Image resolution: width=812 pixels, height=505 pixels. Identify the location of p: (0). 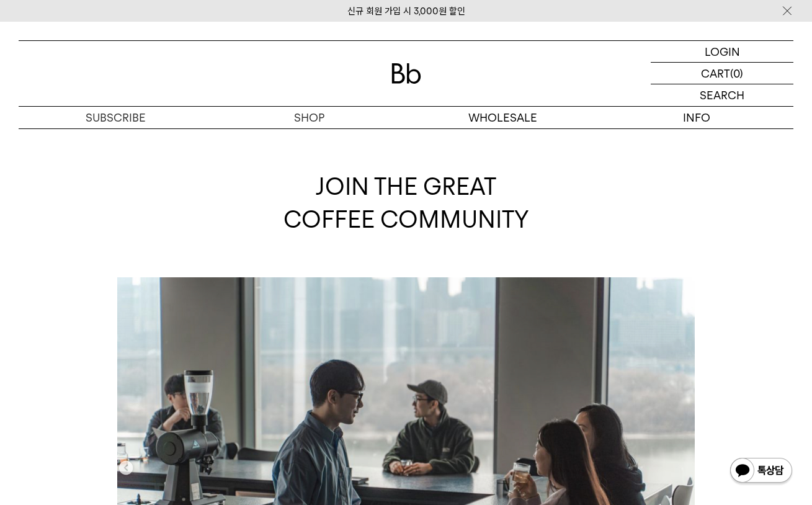
(737, 73).